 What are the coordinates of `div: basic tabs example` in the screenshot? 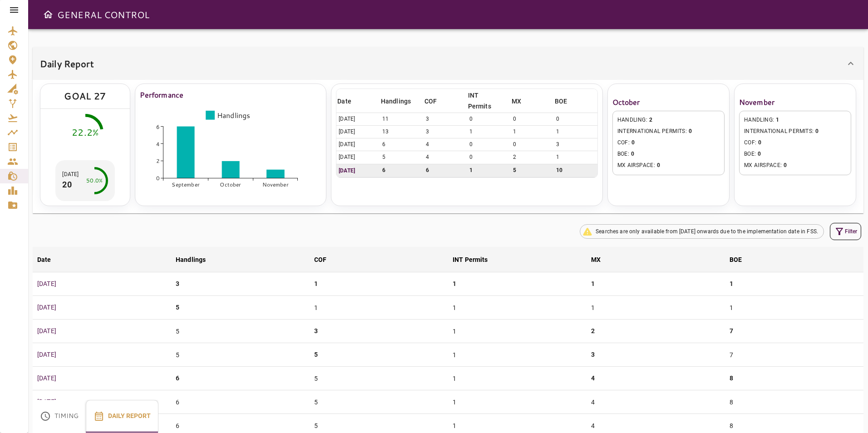 It's located at (95, 416).